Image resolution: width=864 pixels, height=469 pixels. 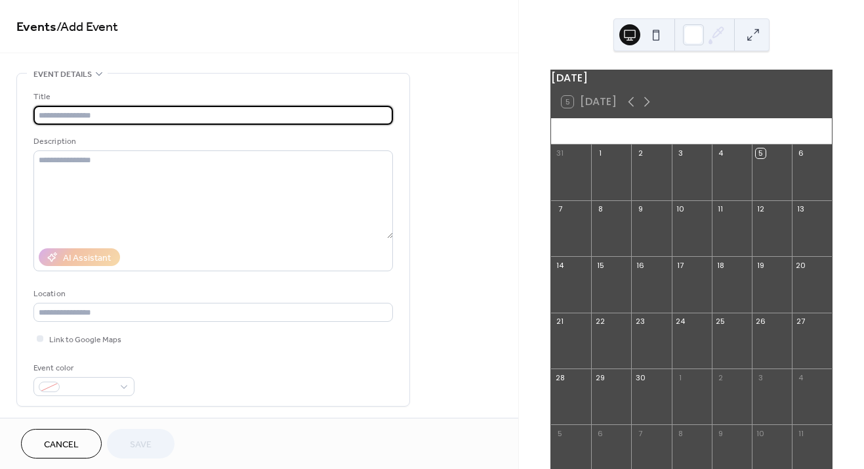 I want to click on div: Location, so click(x=212, y=293).